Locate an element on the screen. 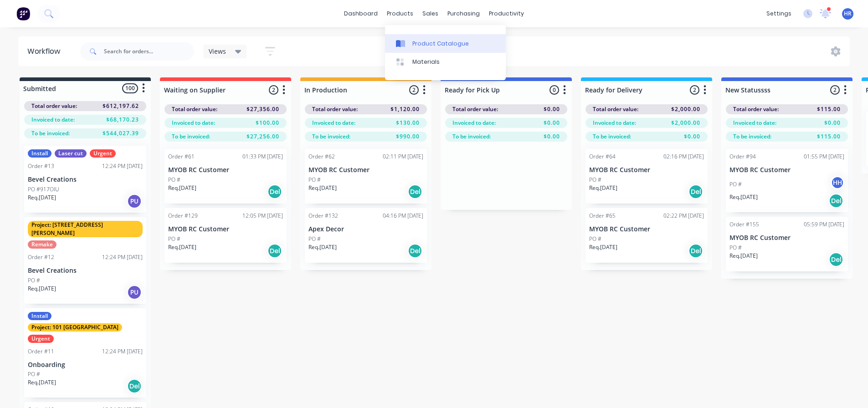  span: $115.00 is located at coordinates (828, 137).